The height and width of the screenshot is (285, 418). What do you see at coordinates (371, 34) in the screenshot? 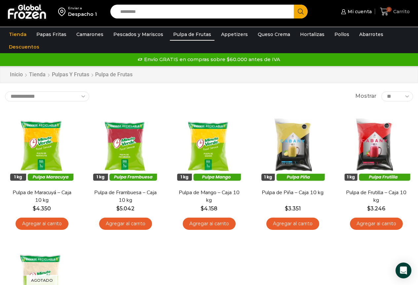
I see `a: Abarrotes` at bounding box center [371, 34].